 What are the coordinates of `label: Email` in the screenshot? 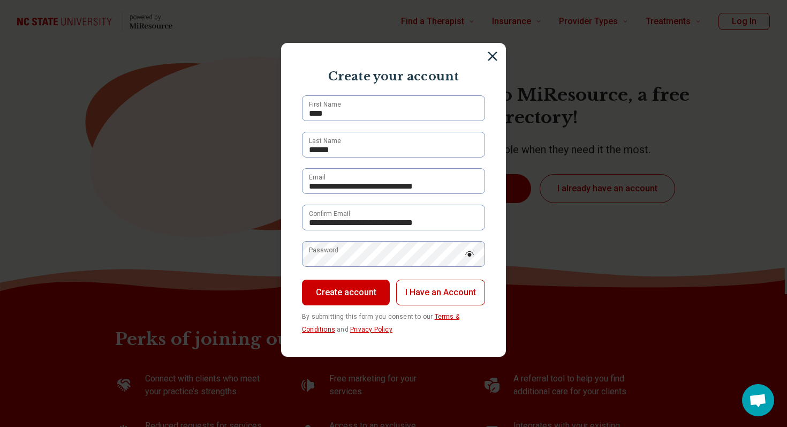 It's located at (317, 177).